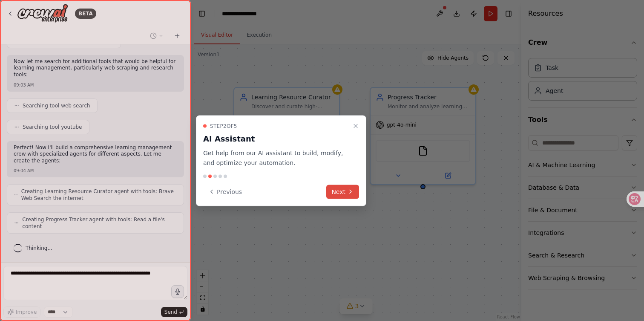 This screenshot has width=644, height=321. What do you see at coordinates (224, 126) in the screenshot?
I see `span: Step 2 of 5` at bounding box center [224, 126].